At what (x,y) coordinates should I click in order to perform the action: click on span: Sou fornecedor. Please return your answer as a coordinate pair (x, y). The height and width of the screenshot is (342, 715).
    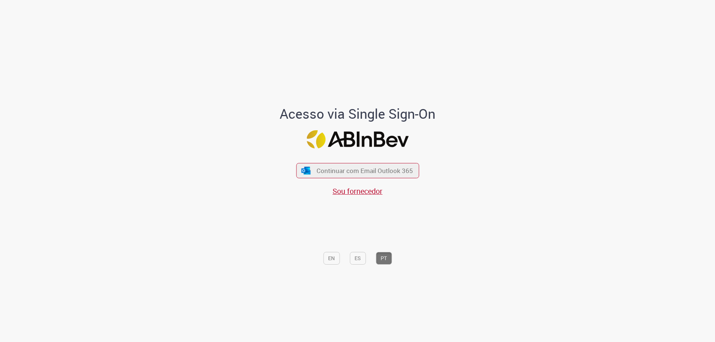
    Looking at the image, I should click on (357, 191).